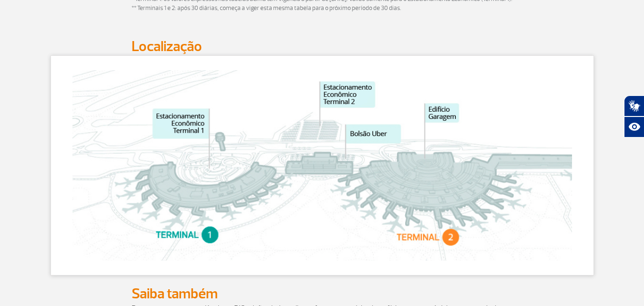 Image resolution: width=644 pixels, height=306 pixels. Describe the element at coordinates (634, 127) in the screenshot. I see `button: Abrir recursos assistivos.` at that location.